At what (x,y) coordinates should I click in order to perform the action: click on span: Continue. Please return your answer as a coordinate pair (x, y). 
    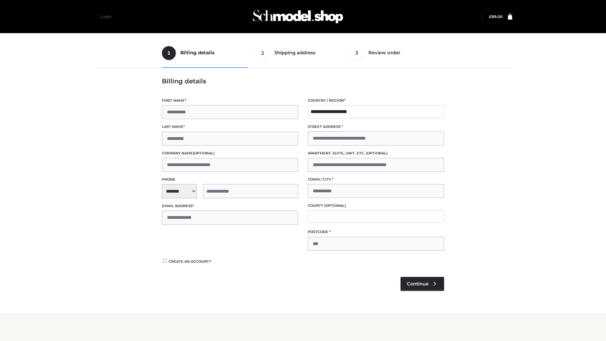
    Looking at the image, I should click on (418, 284).